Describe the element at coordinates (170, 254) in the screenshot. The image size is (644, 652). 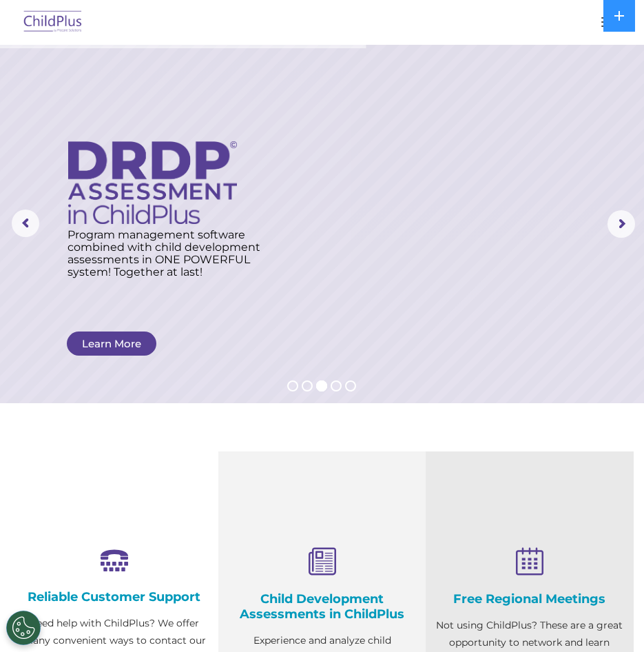
I see `rs-layer: Program management software combined with child development assessments in ONE POWERFUL system! T...` at that location.